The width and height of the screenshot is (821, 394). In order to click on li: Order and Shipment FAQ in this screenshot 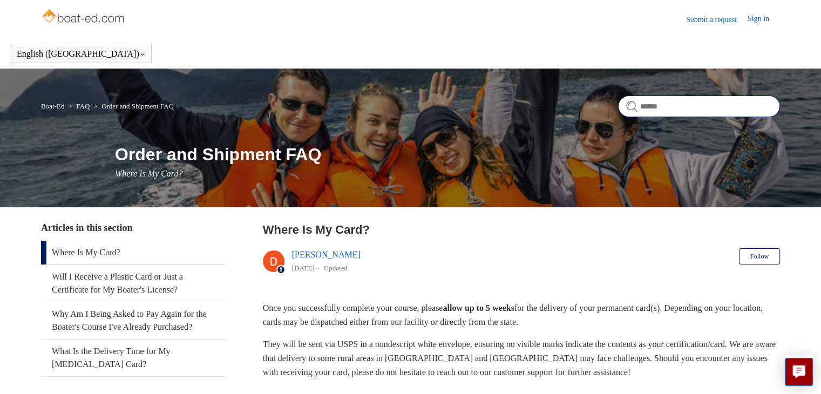, I will do `click(133, 106)`.